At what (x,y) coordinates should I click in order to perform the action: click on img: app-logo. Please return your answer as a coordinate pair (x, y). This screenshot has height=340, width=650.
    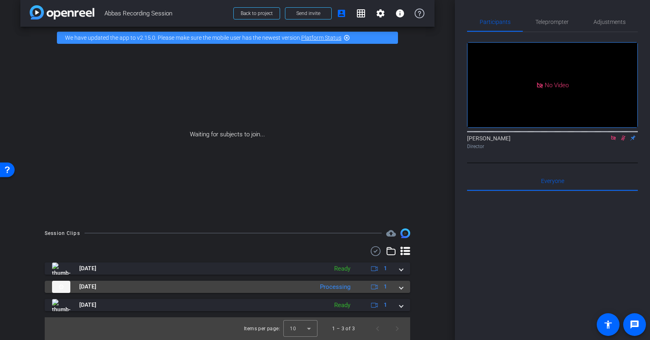
    Looking at the image, I should click on (62, 12).